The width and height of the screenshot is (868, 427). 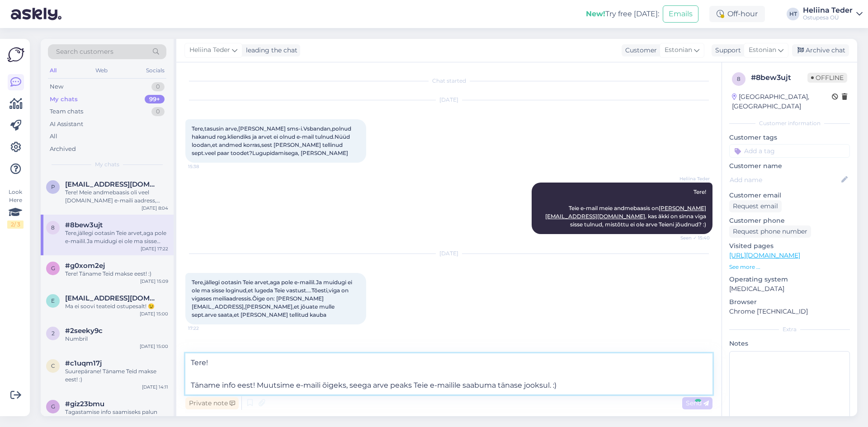 I want to click on div: Suurepärane! Täname Teid makse eest! :), so click(x=117, y=375).